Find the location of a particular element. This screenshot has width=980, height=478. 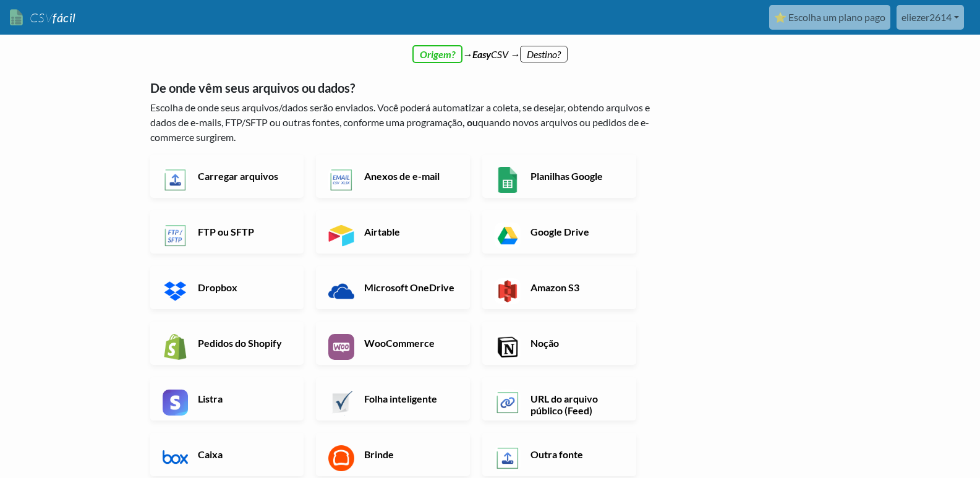

font: Planilhas Google is located at coordinates (567, 175).